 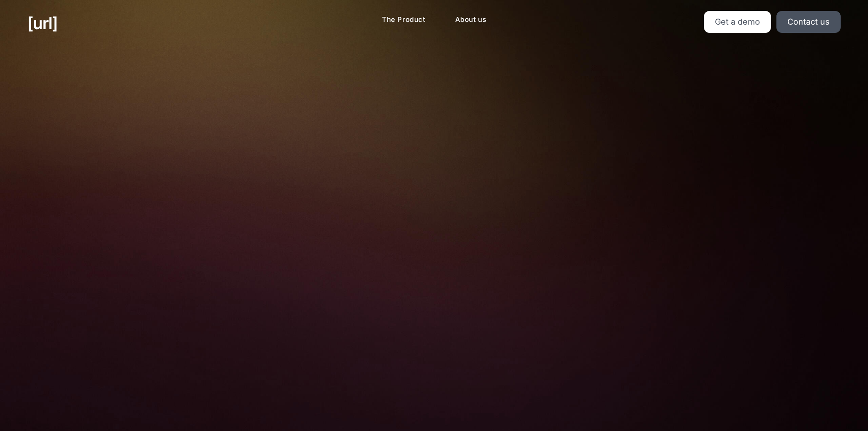 I want to click on h2: Turn your cameras into AI agents for better retail performance, so click(x=434, y=101).